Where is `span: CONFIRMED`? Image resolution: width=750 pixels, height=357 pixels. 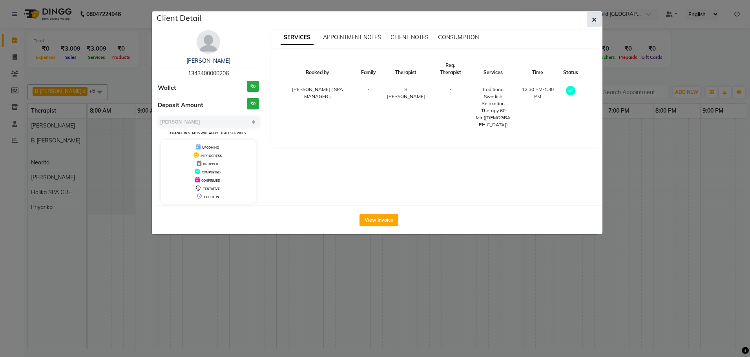
span: CONFIRMED is located at coordinates (211, 181).